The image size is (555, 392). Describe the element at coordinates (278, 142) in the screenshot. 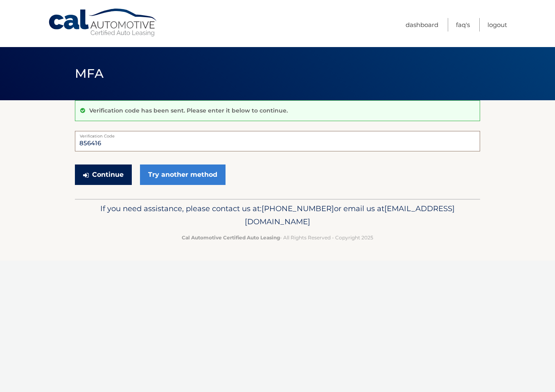

I see `input: Verification Code` at that location.